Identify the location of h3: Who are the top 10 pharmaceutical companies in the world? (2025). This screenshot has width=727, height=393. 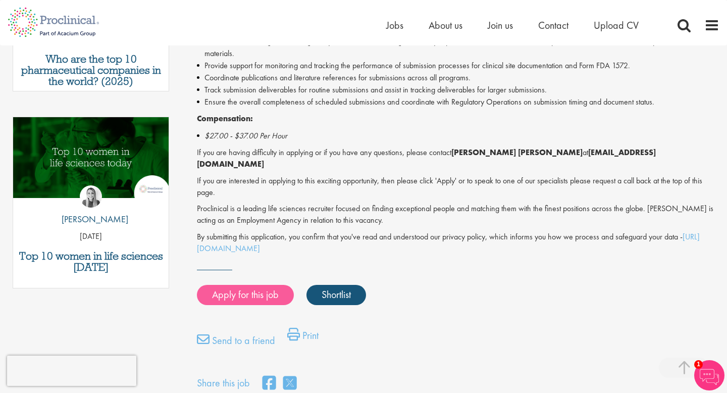
(91, 70).